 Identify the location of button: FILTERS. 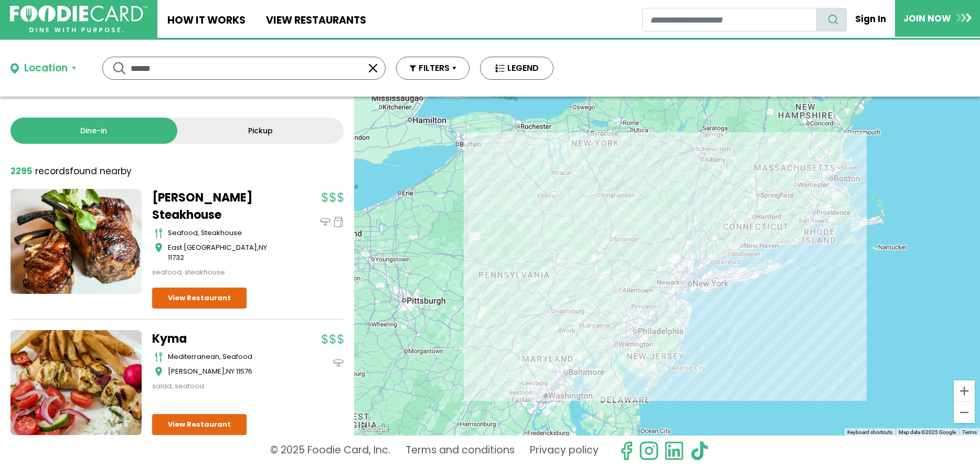
(433, 68).